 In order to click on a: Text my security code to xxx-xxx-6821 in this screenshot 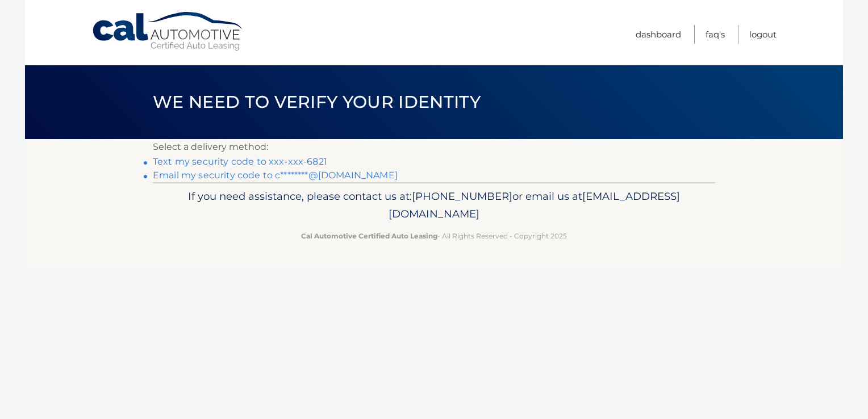, I will do `click(240, 161)`.